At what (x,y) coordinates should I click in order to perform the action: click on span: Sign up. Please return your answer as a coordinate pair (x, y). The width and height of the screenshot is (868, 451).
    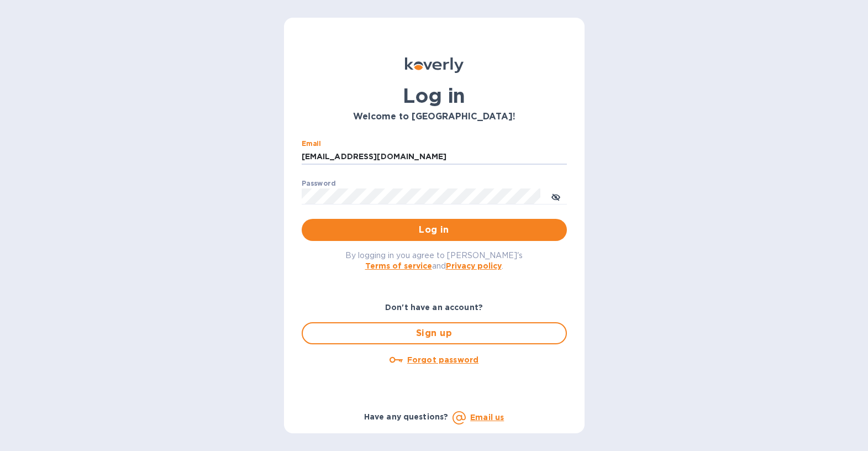
    Looking at the image, I should click on (434, 334).